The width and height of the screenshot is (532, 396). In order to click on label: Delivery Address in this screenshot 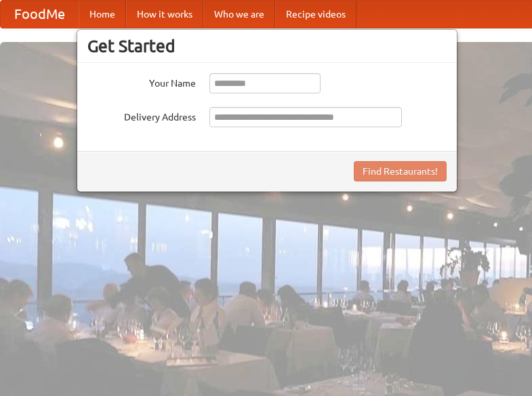, I will do `click(142, 115)`.